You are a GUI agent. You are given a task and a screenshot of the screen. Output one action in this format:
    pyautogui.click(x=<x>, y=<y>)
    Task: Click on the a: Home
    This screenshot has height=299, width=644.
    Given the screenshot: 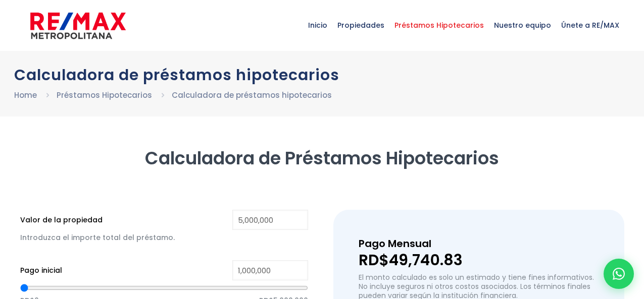 What is the action you would take?
    pyautogui.click(x=26, y=95)
    